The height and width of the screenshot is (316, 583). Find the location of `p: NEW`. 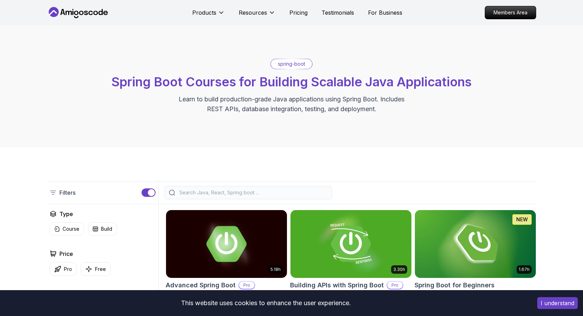

p: NEW is located at coordinates (521, 219).